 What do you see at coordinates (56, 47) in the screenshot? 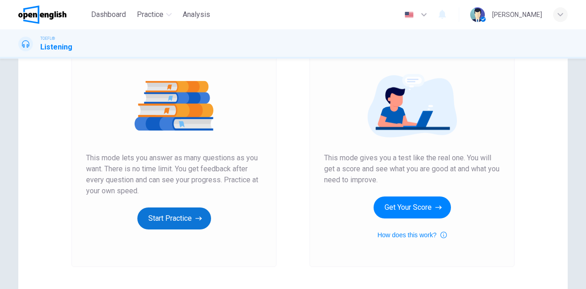
I see `h1: Listening` at bounding box center [56, 47].